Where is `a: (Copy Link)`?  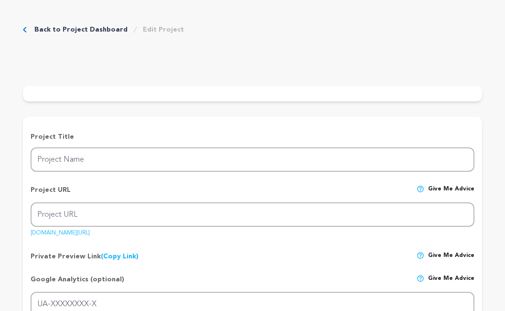 a: (Copy Link) is located at coordinates (120, 256).